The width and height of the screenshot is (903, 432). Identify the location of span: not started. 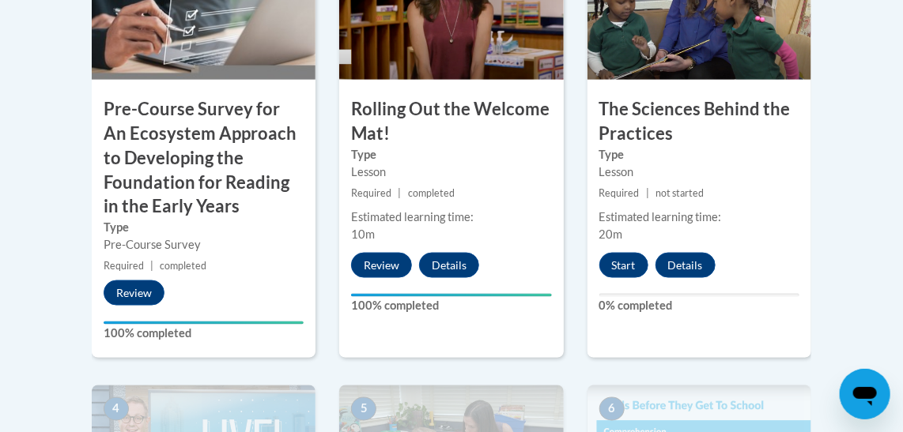
(679, 193).